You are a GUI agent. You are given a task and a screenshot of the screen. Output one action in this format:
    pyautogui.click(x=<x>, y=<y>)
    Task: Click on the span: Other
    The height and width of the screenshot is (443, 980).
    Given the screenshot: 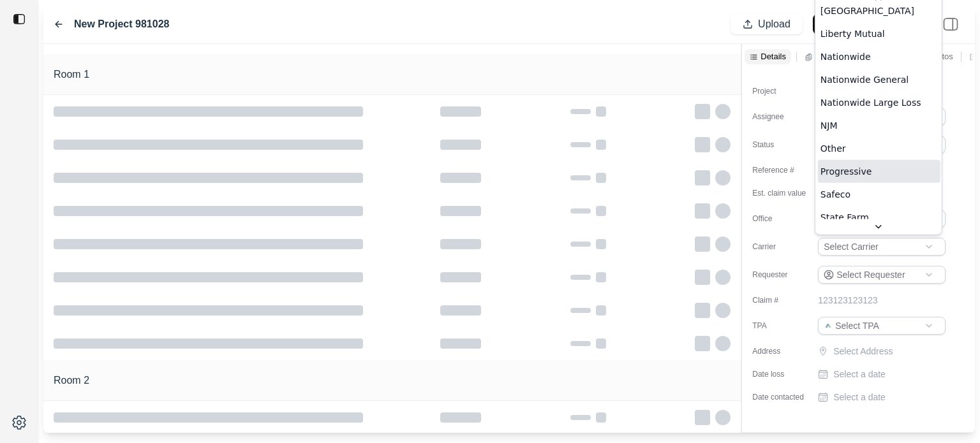 What is the action you would take?
    pyautogui.click(x=833, y=148)
    